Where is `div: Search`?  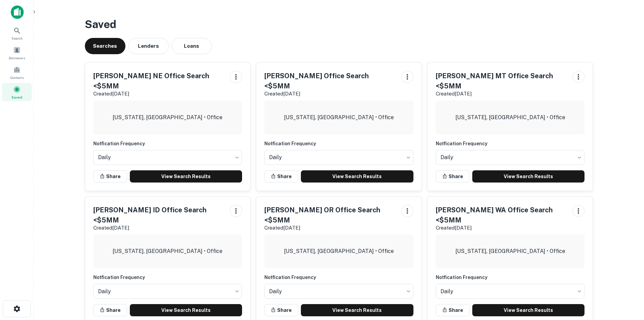
div: Search is located at coordinates (17, 33).